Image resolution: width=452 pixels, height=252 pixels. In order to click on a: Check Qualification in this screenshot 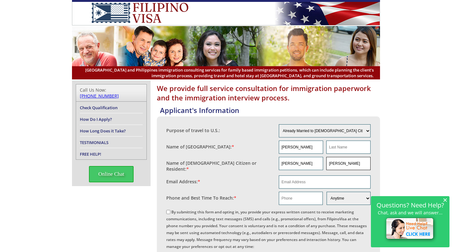, I will do `click(99, 108)`.